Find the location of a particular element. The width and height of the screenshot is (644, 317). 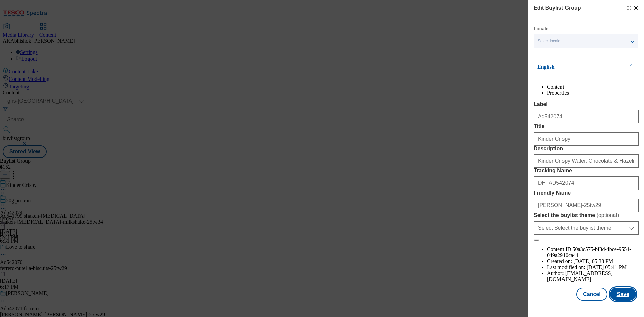

li: Created on: is located at coordinates (593, 262).